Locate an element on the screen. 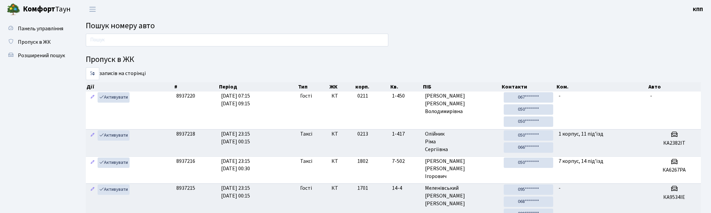  span: 0211 is located at coordinates (363, 96).